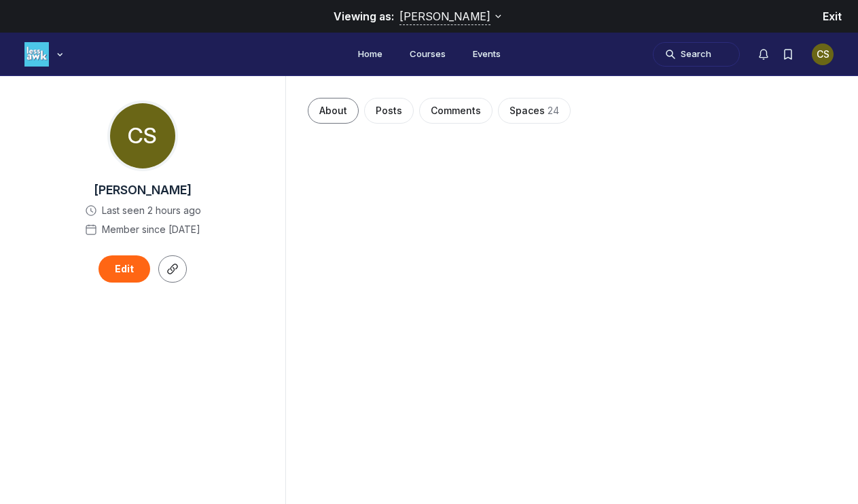 Image resolution: width=858 pixels, height=504 pixels. Describe the element at coordinates (333, 111) in the screenshot. I see `span: About` at that location.